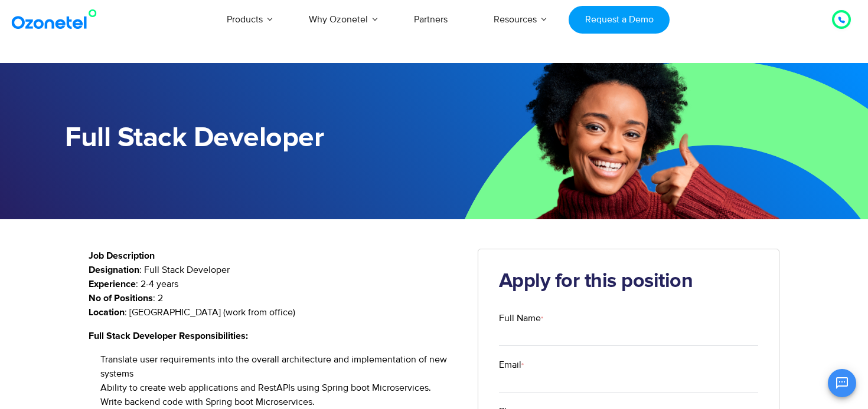 The image size is (868, 409). I want to click on strong: Designation, so click(114, 270).